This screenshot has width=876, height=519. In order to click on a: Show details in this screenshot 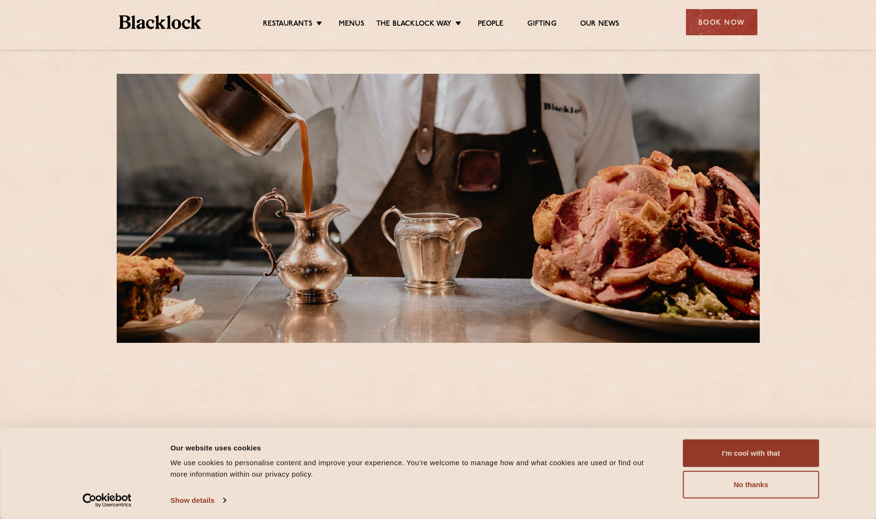, I will do `click(198, 501)`.